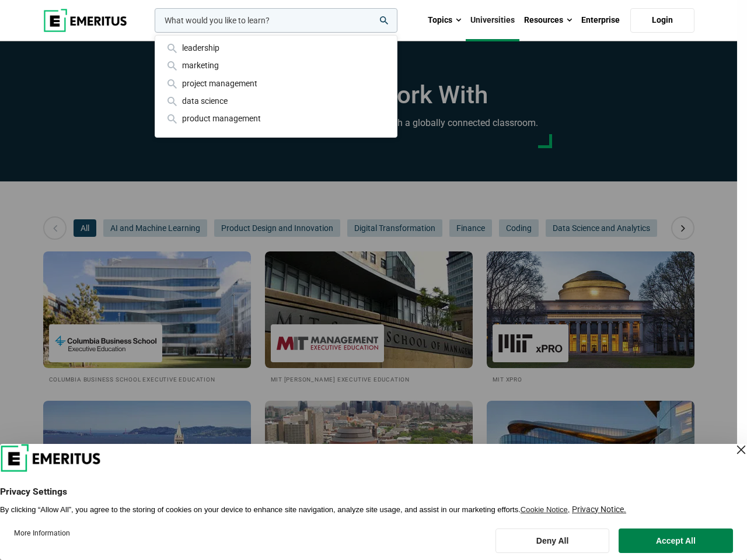 The image size is (747, 560). Describe the element at coordinates (663, 21) in the screenshot. I see `a: Login` at that location.